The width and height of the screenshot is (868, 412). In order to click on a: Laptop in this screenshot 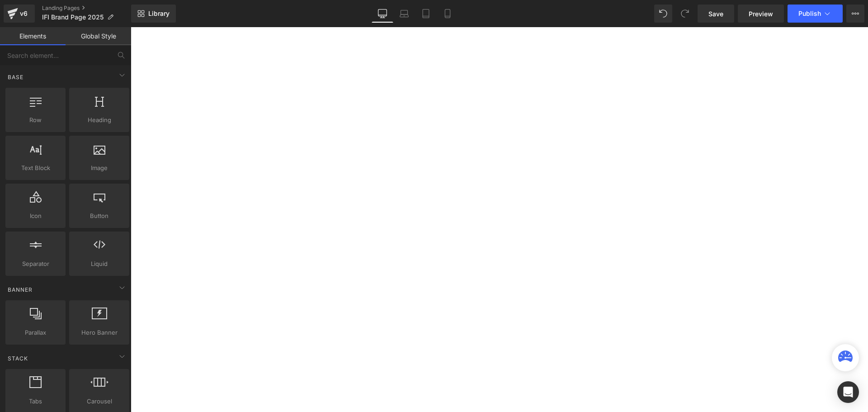, I will do `click(404, 14)`.